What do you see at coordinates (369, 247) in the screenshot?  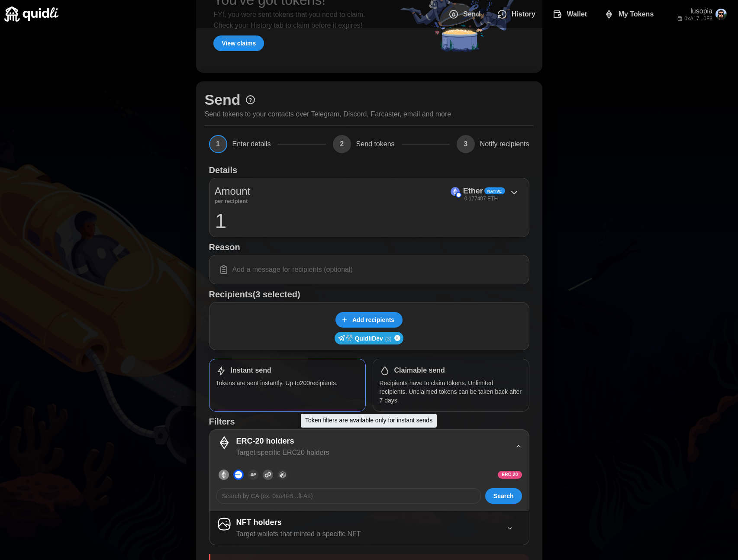 I see `h1: Reason` at bounding box center [369, 247].